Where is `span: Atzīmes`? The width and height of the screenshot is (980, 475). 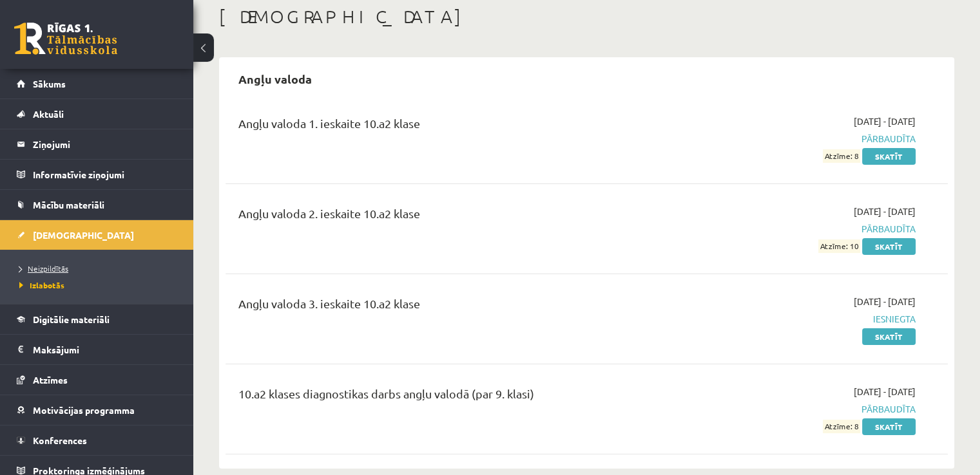 span: Atzīmes is located at coordinates (50, 380).